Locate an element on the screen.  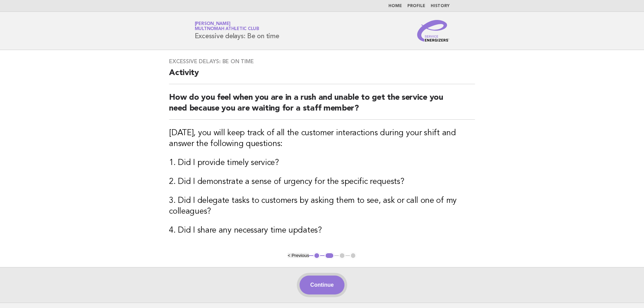
button: < Previous is located at coordinates (298, 255).